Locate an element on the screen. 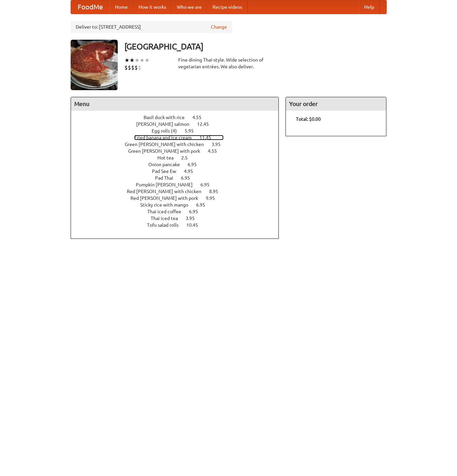 The width and height of the screenshot is (457, 476). a: Basil duck with rice 4.55 is located at coordinates (179, 117).